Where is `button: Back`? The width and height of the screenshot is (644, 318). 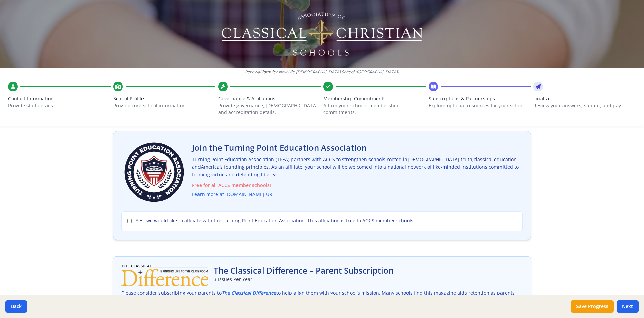
button: Back is located at coordinates (16, 306).